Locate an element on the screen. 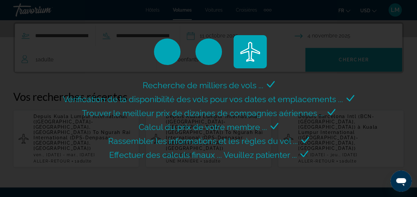  span: Effectuer des calculs finaux ... Veuillez patienter ... is located at coordinates (203, 155).